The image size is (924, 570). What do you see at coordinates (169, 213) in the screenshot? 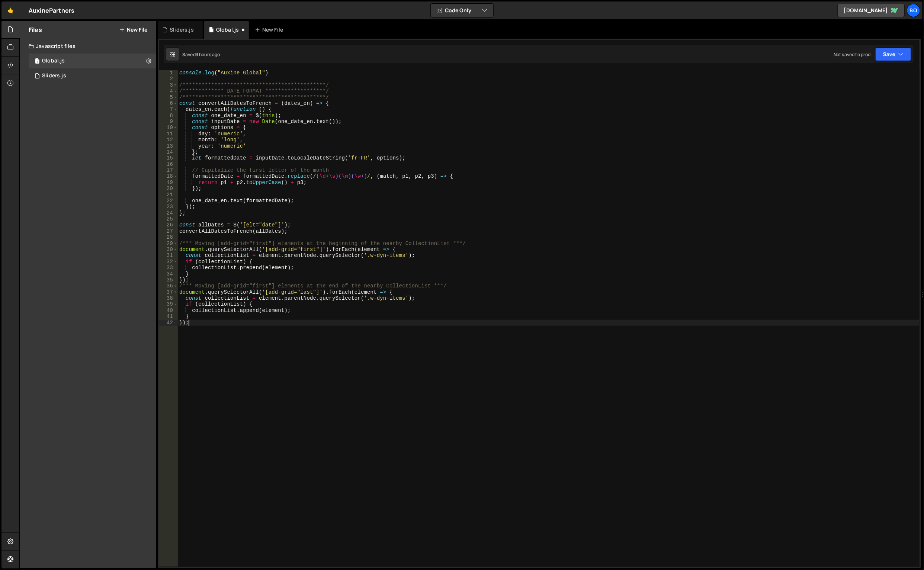
I see `div: 24` at bounding box center [169, 213].